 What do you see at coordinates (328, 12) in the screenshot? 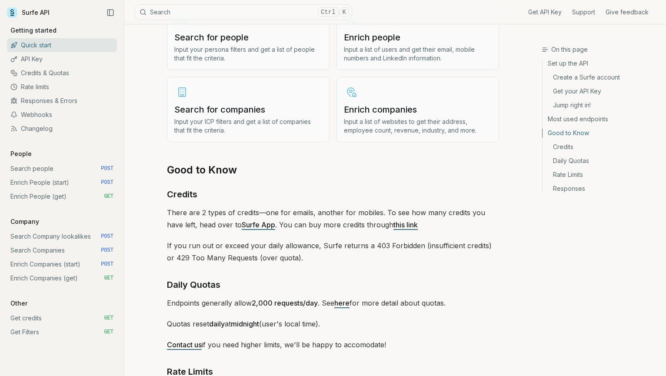
I see `kbd: Ctrl` at bounding box center [328, 12].